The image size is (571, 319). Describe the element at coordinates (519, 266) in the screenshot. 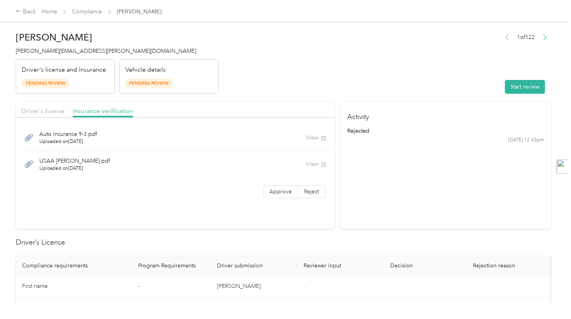

I see `th: Rejection reason` at that location.